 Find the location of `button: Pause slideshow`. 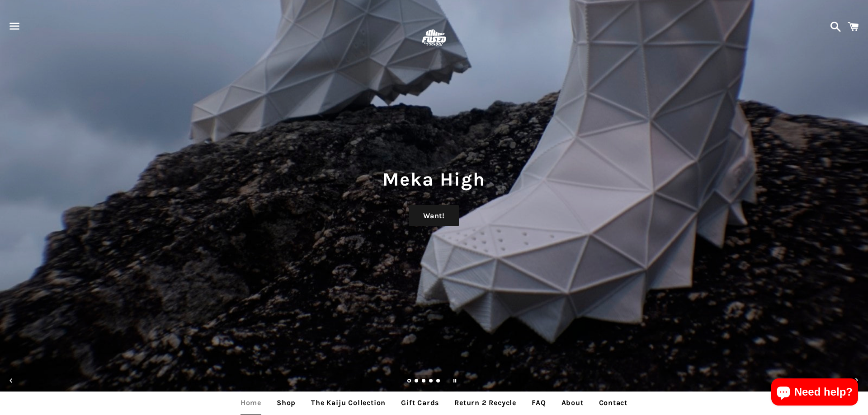

button: Pause slideshow is located at coordinates (455, 381).